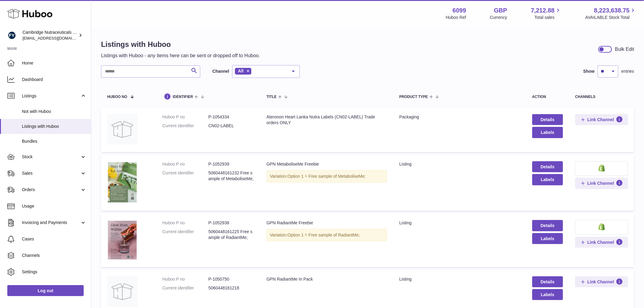 The image size is (644, 308). Describe the element at coordinates (180, 56) in the screenshot. I see `p: Listings with Huboo - any items here can be sent or dropped off to Huboo.` at that location.